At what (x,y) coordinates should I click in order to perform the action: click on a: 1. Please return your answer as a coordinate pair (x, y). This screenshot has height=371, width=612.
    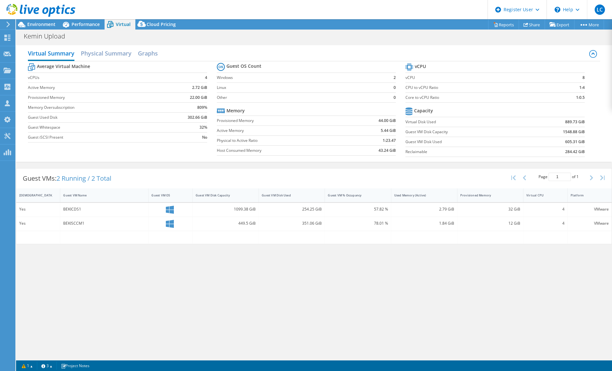
    Looking at the image, I should click on (27, 366).